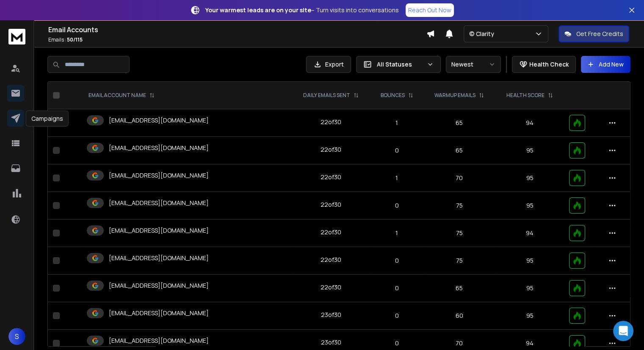 This screenshot has height=350, width=644. What do you see at coordinates (17, 336) in the screenshot?
I see `span: S` at bounding box center [17, 336].